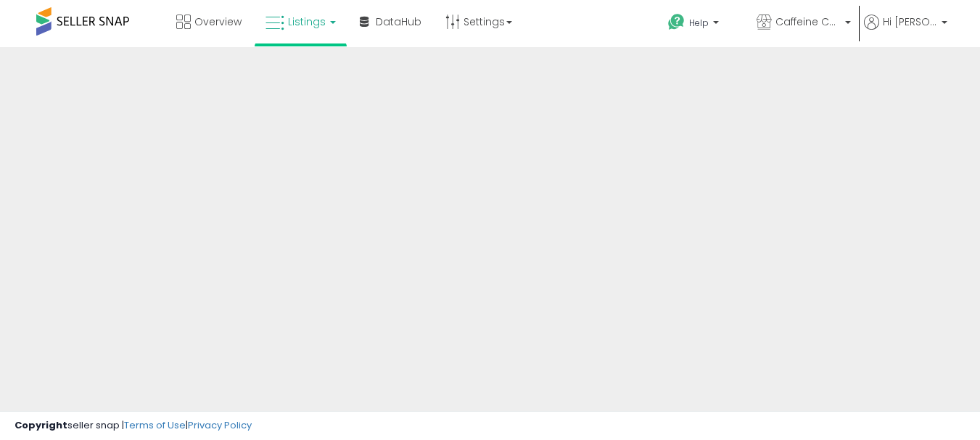 This screenshot has width=980, height=440. Describe the element at coordinates (698, 22) in the screenshot. I see `span: Help` at that location.